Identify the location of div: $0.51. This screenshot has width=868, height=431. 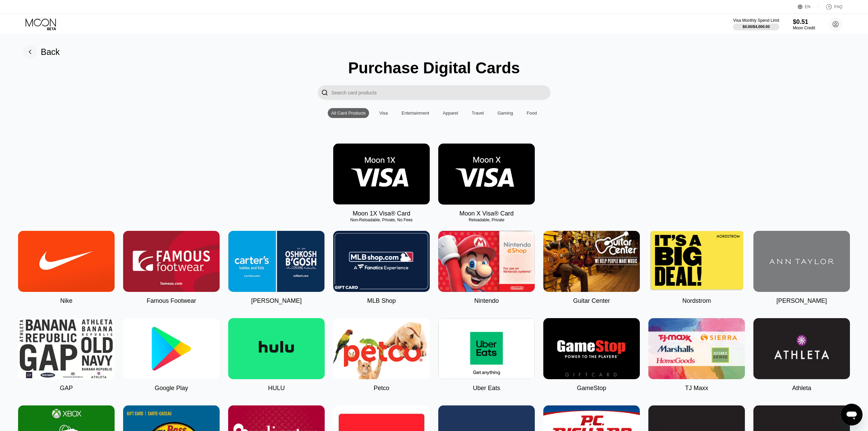
(804, 22).